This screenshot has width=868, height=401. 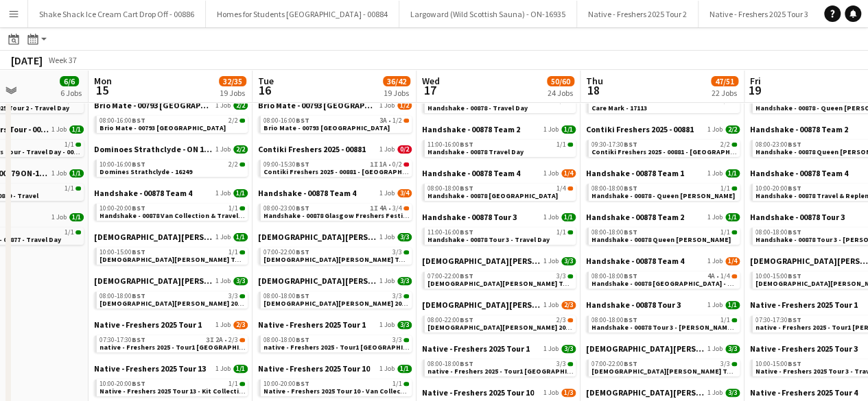 What do you see at coordinates (397, 165) in the screenshot?
I see `span: 0/2` at bounding box center [397, 165].